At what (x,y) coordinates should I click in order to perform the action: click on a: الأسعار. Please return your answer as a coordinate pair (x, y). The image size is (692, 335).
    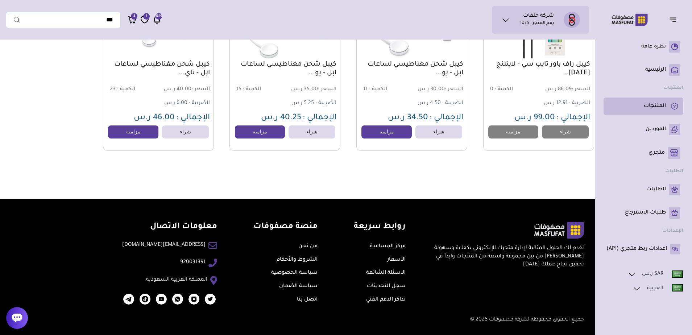
    Looking at the image, I should click on (396, 260).